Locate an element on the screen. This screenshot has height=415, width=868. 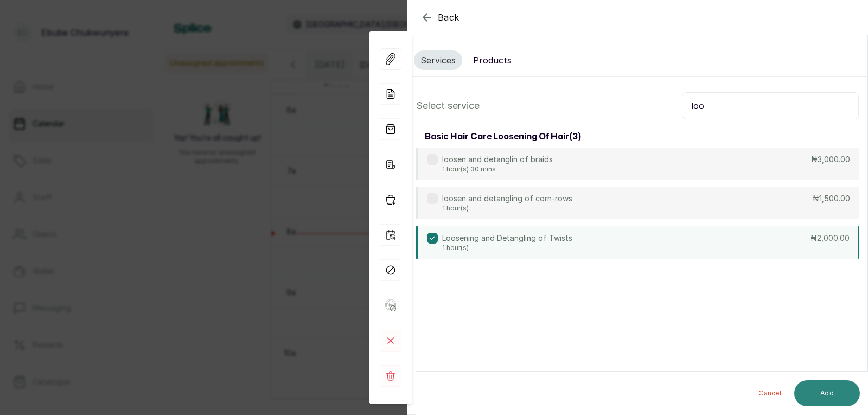
p: 1 hour(s) 30 mins is located at coordinates (497, 169).